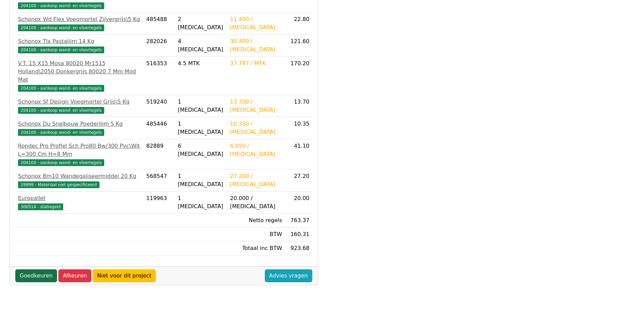 Image resolution: width=644 pixels, height=324 pixels. Describe the element at coordinates (80, 72) in the screenshot. I see `div: V.T. 15 X15 Mosa 80020 Mr1515 Holland\2050 Donkergrijs 80020 7 Mm Mod Mat` at that location.